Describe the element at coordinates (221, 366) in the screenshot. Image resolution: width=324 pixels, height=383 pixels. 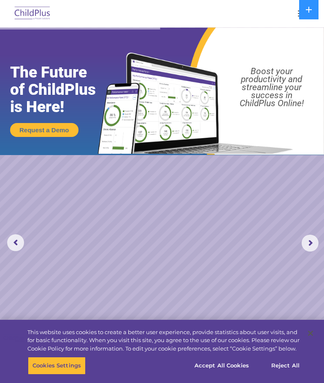
I see `button: Accept All Cookies` at that location.